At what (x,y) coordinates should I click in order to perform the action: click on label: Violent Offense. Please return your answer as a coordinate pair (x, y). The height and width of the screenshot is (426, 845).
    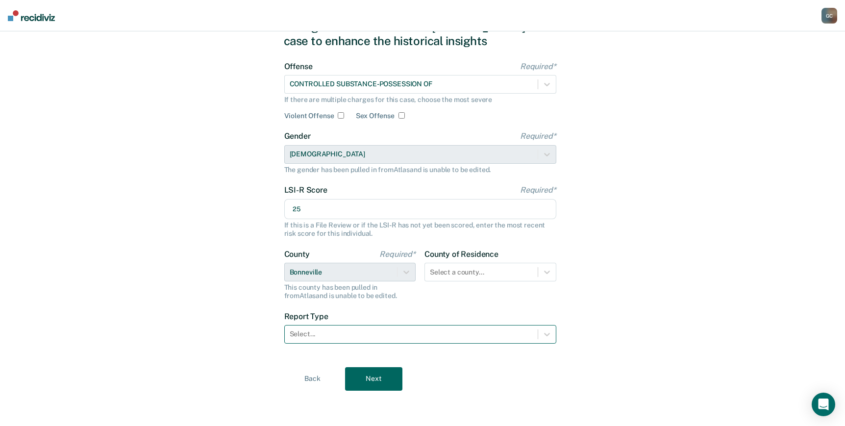
    Looking at the image, I should click on (309, 116).